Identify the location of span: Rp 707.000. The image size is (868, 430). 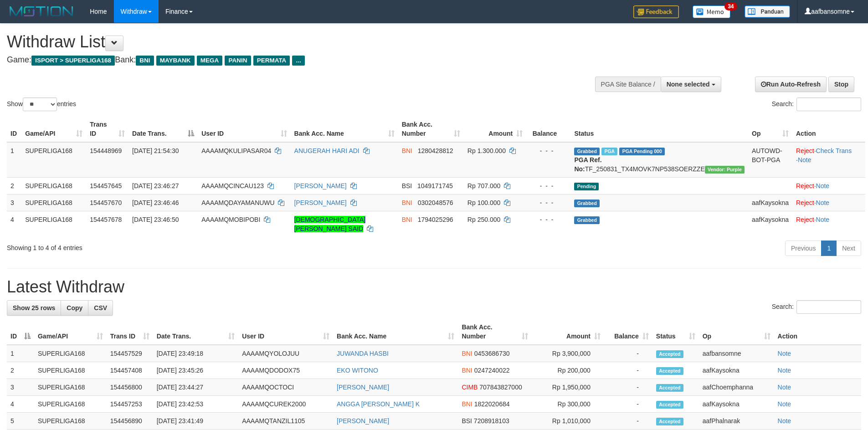
(484, 186).